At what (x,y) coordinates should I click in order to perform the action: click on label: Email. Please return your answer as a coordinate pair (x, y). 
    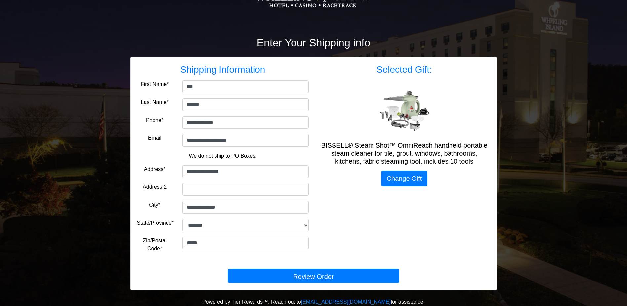
    Looking at the image, I should click on (155, 138).